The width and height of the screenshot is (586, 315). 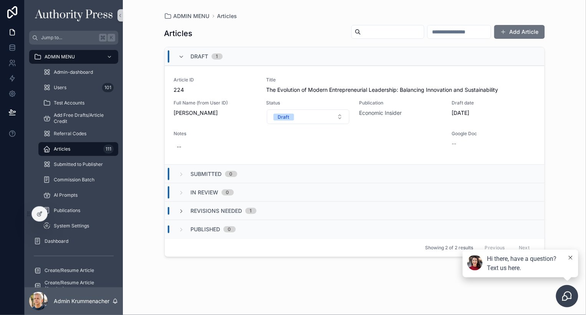 What do you see at coordinates (69, 103) in the screenshot?
I see `span: Test Accounts` at bounding box center [69, 103].